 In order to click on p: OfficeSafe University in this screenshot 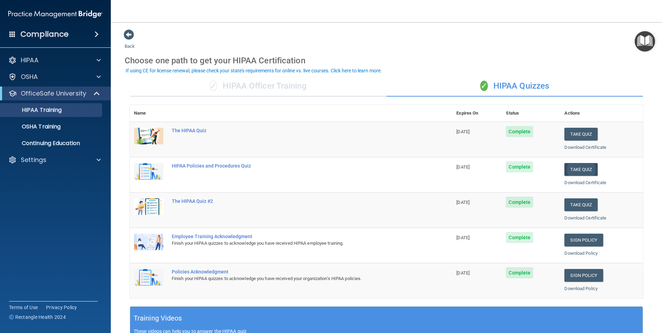, I will do `click(53, 93)`.